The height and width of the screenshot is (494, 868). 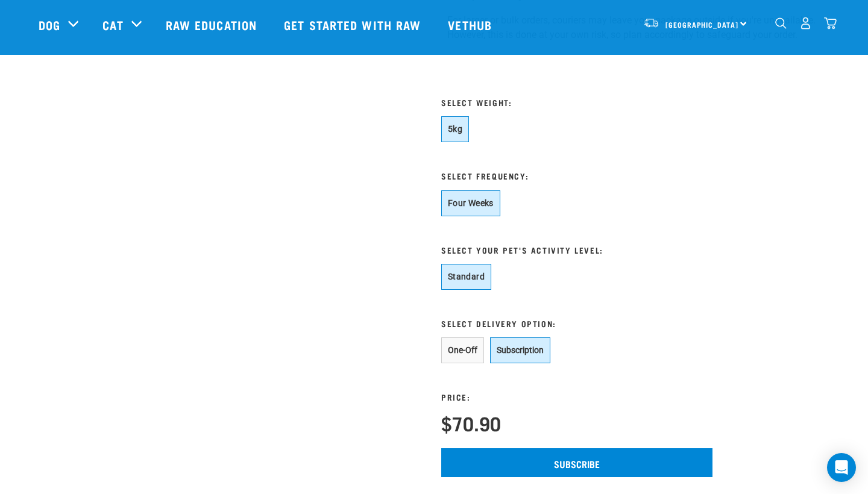 What do you see at coordinates (806, 23) in the screenshot?
I see `img: user.png` at bounding box center [806, 23].